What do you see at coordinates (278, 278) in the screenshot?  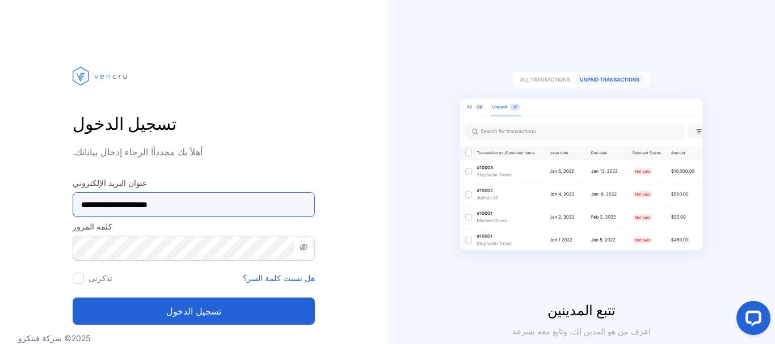 I see `a: هل نسيت كلمة السر؟` at bounding box center [278, 278].